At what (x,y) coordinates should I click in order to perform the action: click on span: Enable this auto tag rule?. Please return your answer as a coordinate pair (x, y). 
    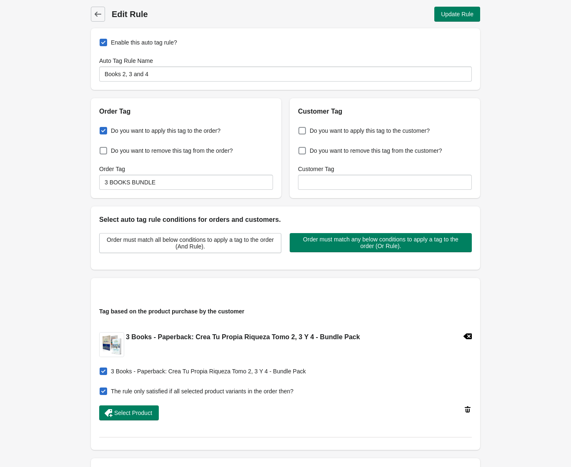
    Looking at the image, I should click on (144, 42).